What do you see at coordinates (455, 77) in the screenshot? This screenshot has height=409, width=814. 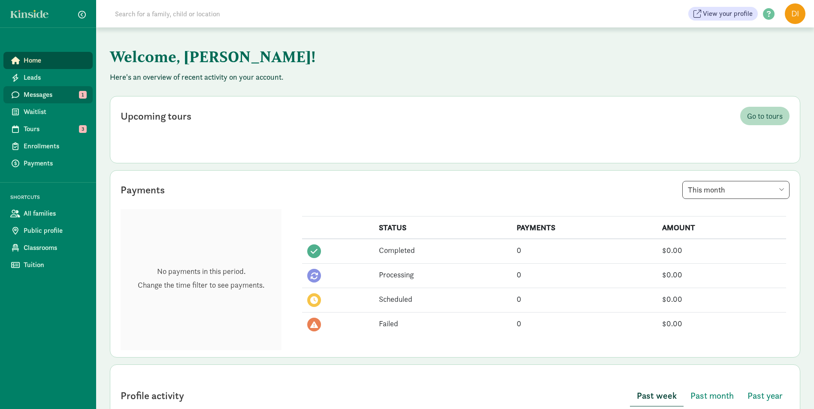 I see `p: Here's an overview of recent activity on your account.` at bounding box center [455, 77].